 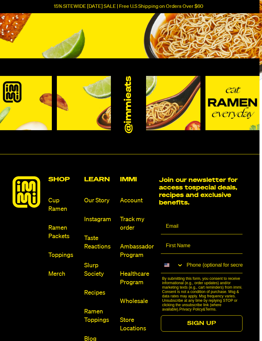 I want to click on a: Terms, so click(x=210, y=310).